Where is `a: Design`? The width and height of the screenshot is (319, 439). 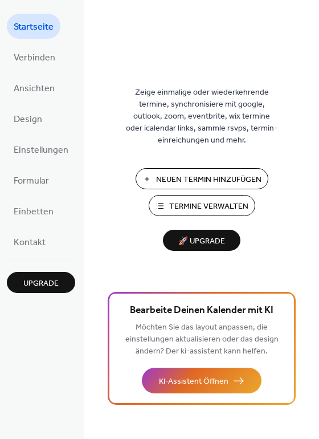 a: Design is located at coordinates (28, 119).